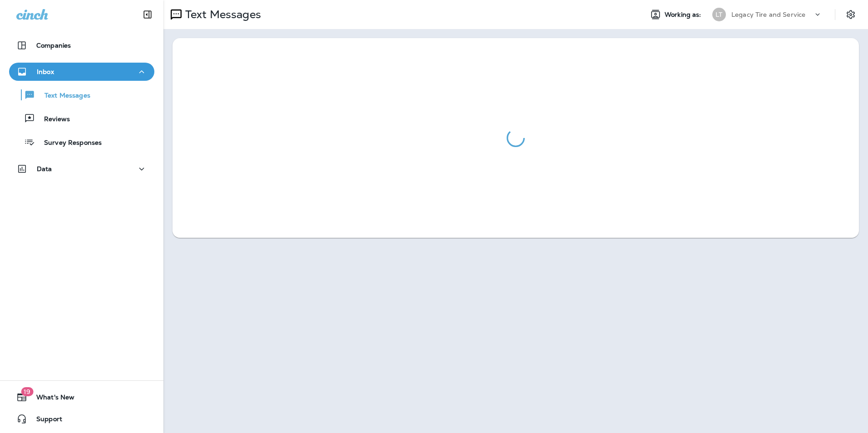 The width and height of the screenshot is (868, 433). What do you see at coordinates (82, 71) in the screenshot?
I see `button: Inbox` at bounding box center [82, 71].